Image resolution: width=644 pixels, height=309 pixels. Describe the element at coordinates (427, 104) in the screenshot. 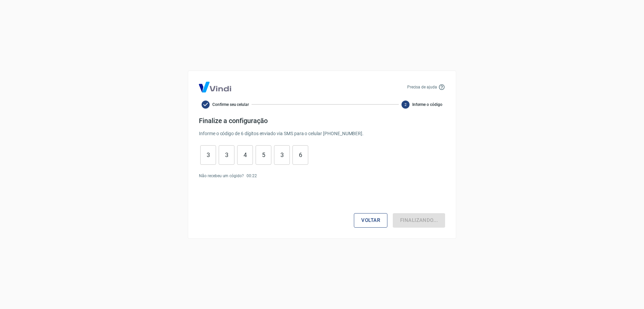

I see `span: Informe o código` at that location.